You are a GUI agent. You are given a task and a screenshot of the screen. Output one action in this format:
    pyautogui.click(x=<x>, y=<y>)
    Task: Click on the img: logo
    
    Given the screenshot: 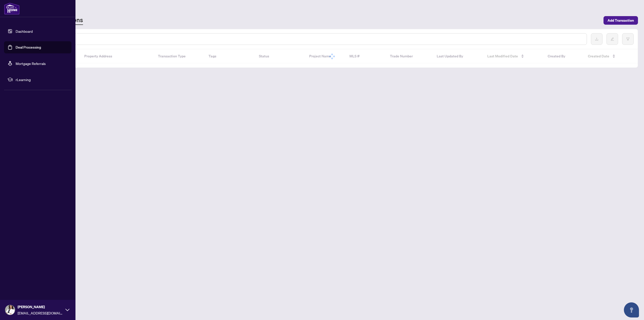 What is the action you would take?
    pyautogui.click(x=12, y=8)
    